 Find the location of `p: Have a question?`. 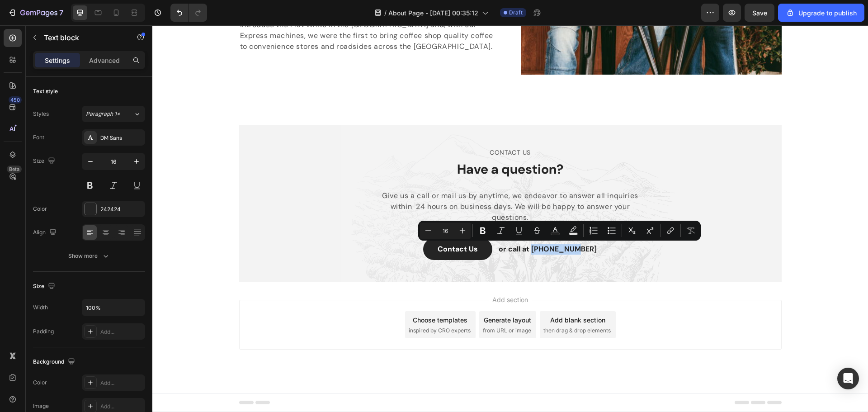

p: Have a question? is located at coordinates (358, 144).